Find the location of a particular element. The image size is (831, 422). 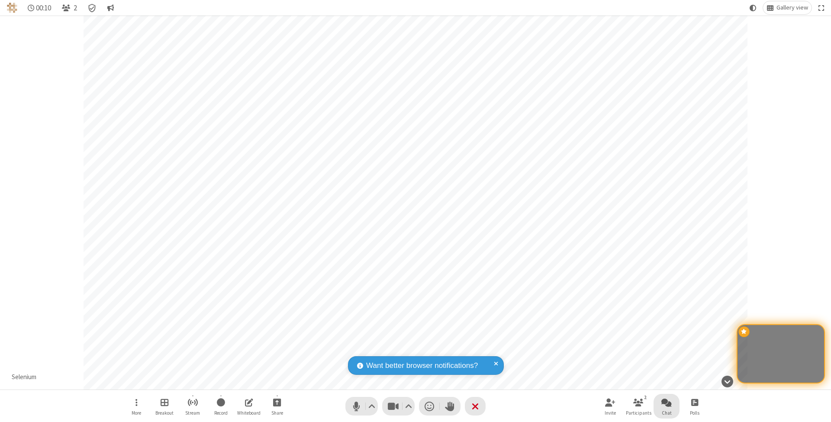

button: Hide is located at coordinates (727, 381).